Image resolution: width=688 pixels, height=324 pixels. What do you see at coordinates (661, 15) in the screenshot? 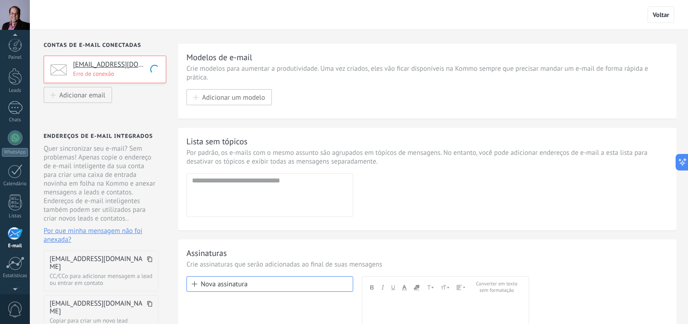
I see `span: Voltar` at bounding box center [661, 15].